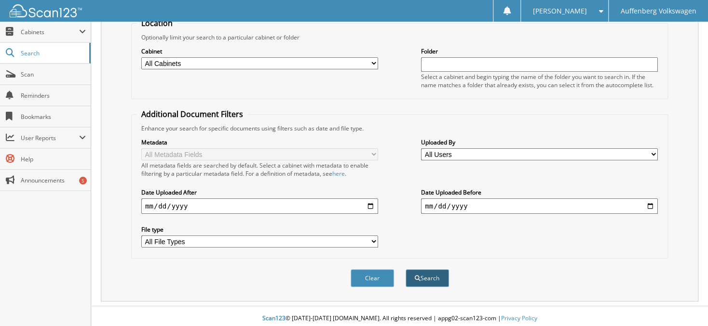 This screenshot has width=708, height=326. I want to click on button: Search, so click(427, 278).